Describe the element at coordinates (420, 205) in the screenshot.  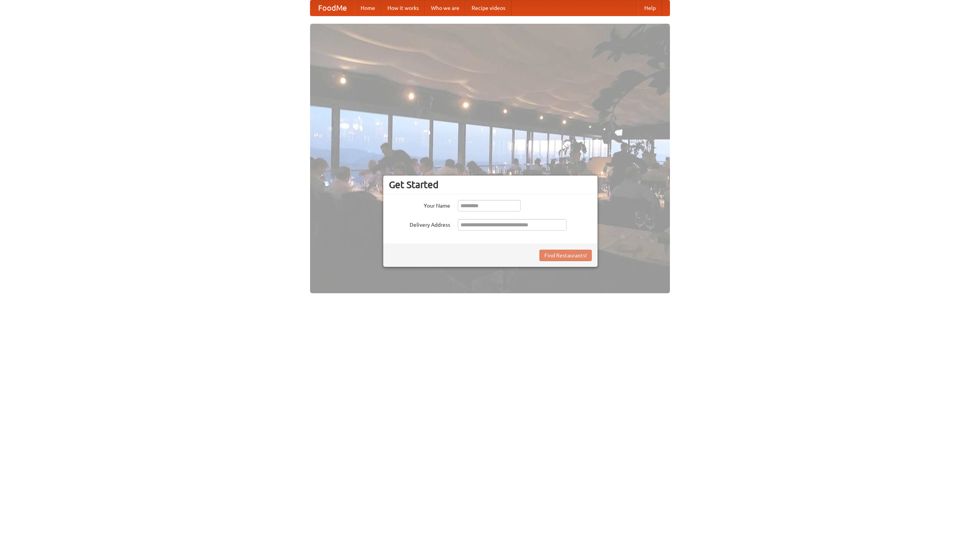
I see `label: Your Name` at that location.